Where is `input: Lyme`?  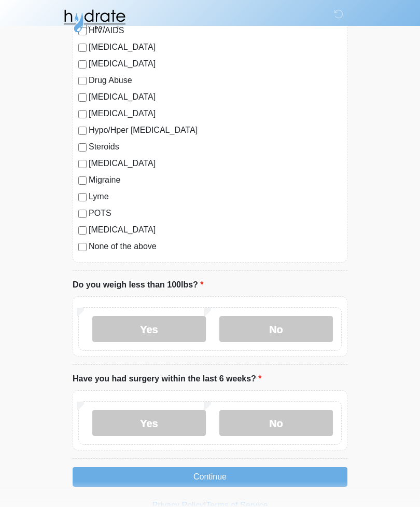
input: Lyme is located at coordinates (82, 197).